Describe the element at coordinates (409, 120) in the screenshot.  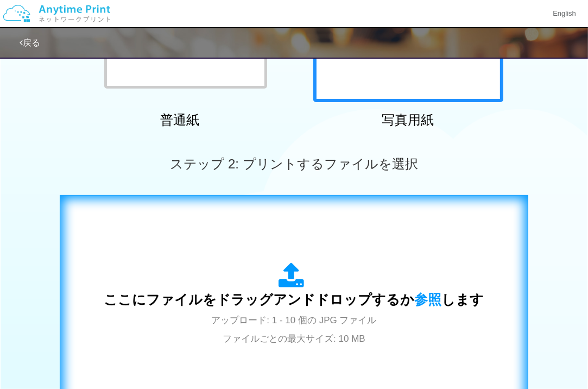
I see `h2: 写真用紙` at that location.